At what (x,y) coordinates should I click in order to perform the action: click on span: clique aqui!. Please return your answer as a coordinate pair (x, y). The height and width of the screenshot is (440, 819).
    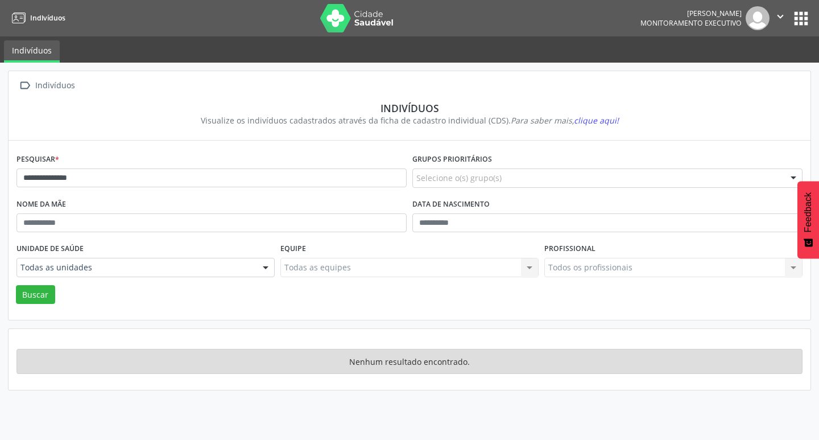
    Looking at the image, I should click on (596, 120).